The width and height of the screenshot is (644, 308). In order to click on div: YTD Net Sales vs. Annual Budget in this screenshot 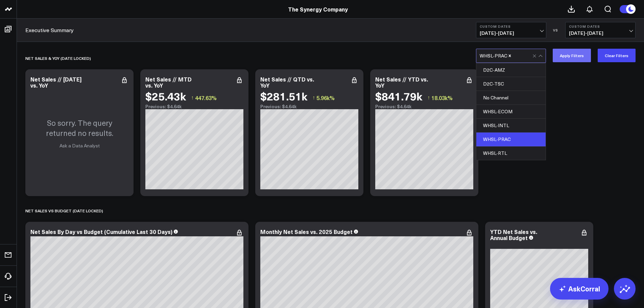, I will do `click(514, 235)`.